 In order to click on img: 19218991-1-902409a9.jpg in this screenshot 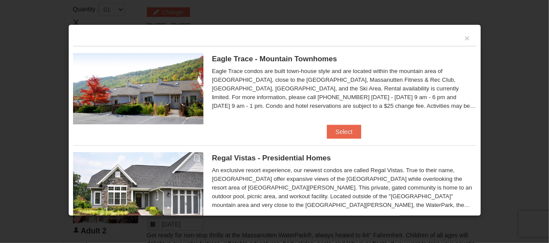, I will do `click(138, 188)`.